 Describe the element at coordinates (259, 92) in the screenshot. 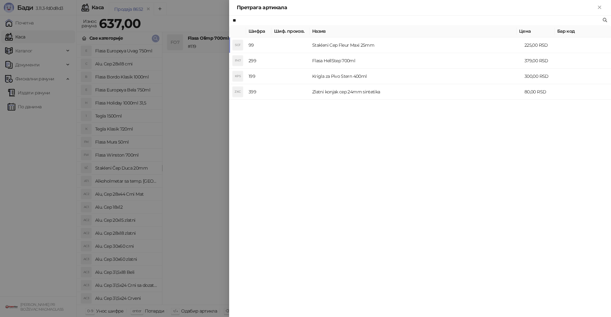

I see `td: 399` at that location.